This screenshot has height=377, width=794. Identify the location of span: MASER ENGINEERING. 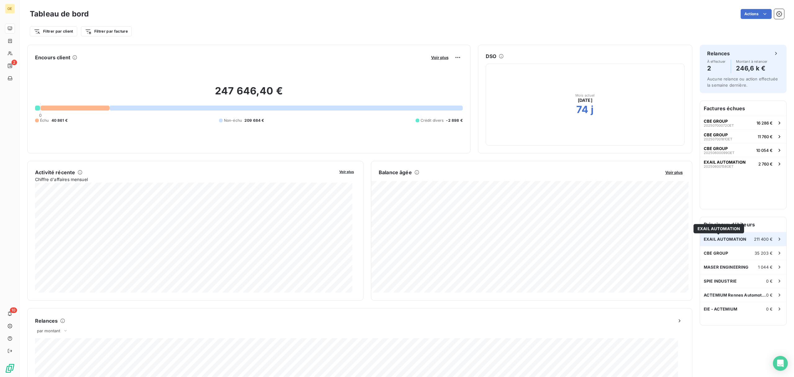
(726, 267).